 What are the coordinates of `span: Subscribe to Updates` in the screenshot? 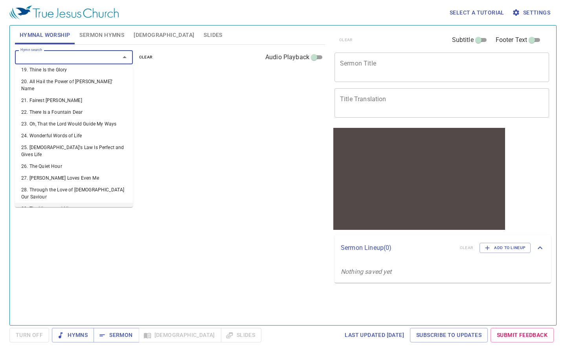 It's located at (449, 335).